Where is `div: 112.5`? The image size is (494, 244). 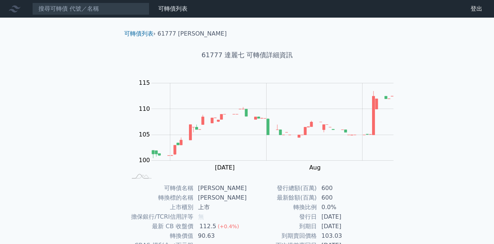
div: 112.5 is located at coordinates (208, 226).